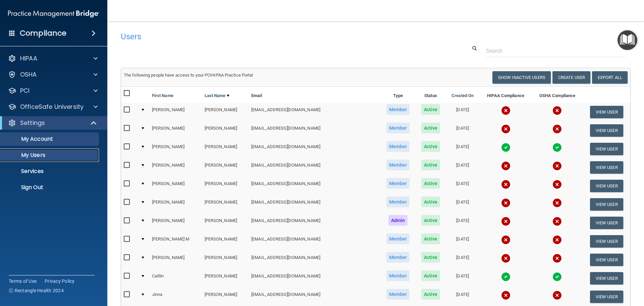 The width and height of the screenshot is (644, 306). I want to click on p: OSHA, so click(28, 75).